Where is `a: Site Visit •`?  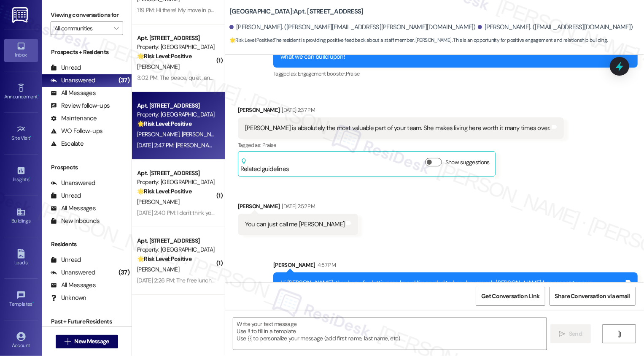
a: Site Visit • is located at coordinates (21, 134).